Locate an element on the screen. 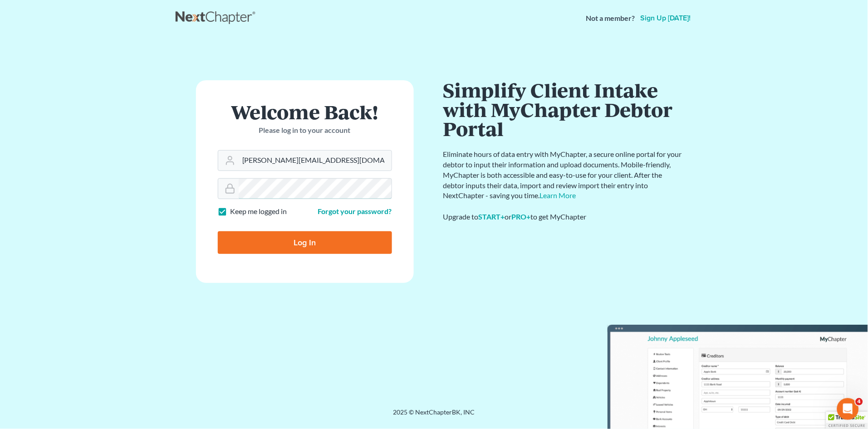  h1: Welcome Back! is located at coordinates (305, 112).